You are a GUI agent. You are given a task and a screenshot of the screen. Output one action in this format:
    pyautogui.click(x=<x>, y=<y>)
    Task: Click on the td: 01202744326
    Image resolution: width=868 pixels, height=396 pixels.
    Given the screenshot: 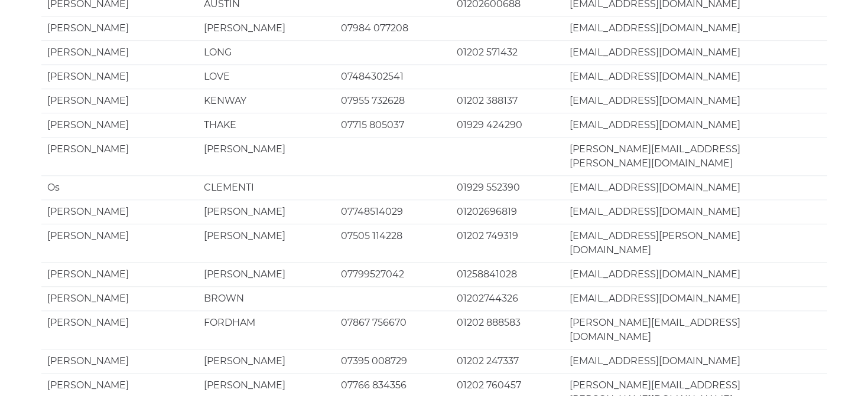 What is the action you would take?
    pyautogui.click(x=507, y=298)
    